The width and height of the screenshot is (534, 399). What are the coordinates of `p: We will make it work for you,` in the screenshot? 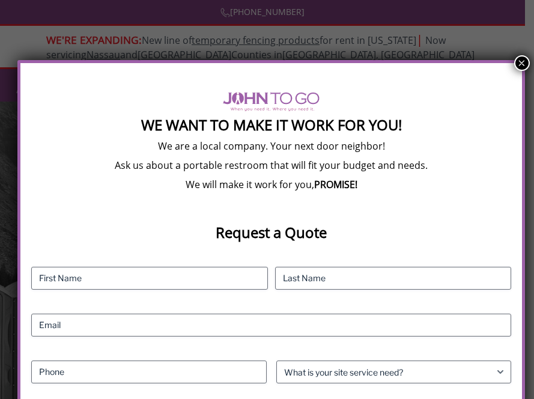 It's located at (271, 184).